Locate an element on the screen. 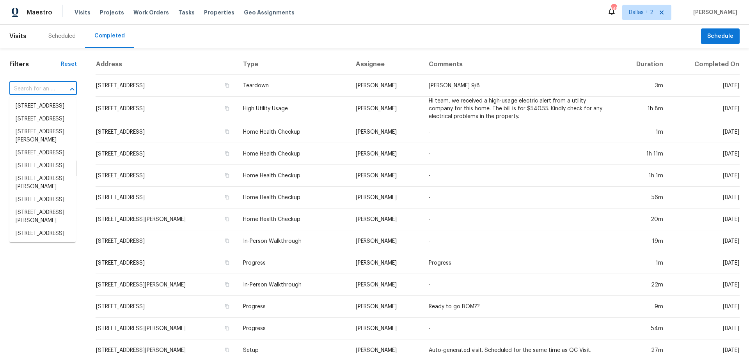 The image size is (749, 364). div: Reset is located at coordinates (69, 64).